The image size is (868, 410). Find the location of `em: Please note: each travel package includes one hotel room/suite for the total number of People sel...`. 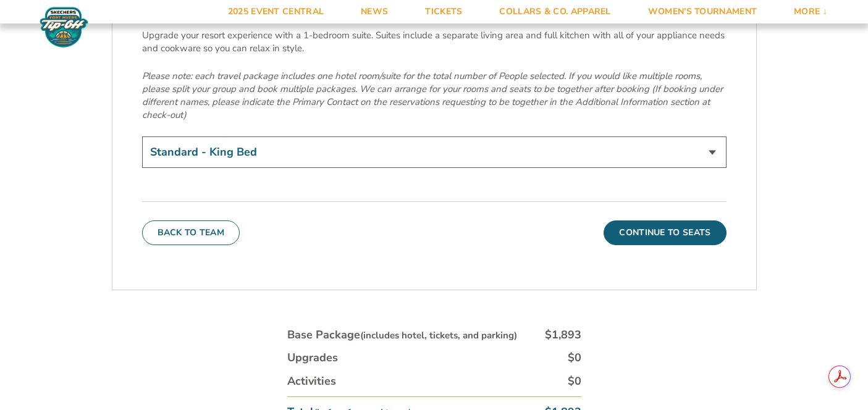

em: Please note: each travel package includes one hotel room/suite for the total number of People sel... is located at coordinates (432, 95).